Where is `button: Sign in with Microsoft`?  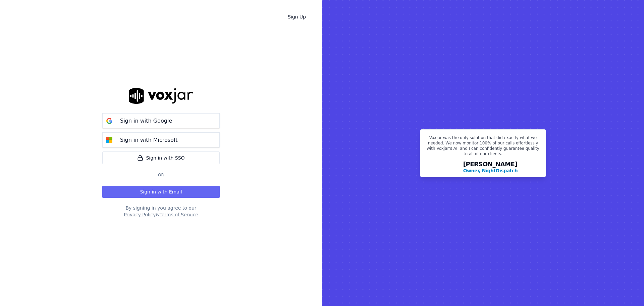
button: Sign in with Microsoft is located at coordinates (161, 140).